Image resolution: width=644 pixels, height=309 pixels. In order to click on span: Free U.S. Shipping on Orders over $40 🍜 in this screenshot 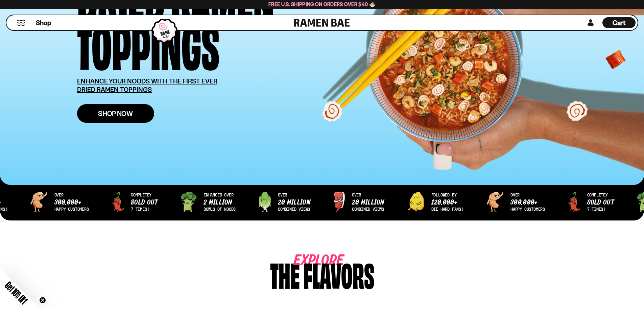, I will do `click(322, 4)`.